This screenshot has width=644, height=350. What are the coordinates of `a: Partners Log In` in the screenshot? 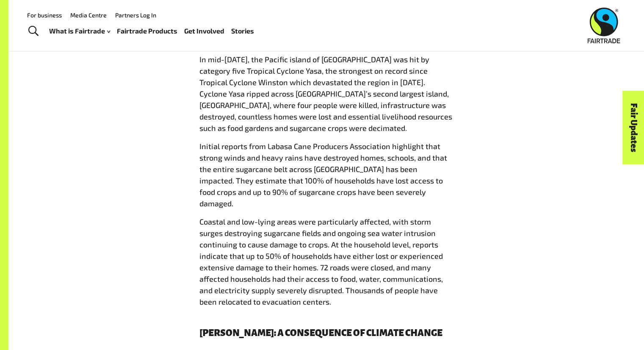 It's located at (136, 15).